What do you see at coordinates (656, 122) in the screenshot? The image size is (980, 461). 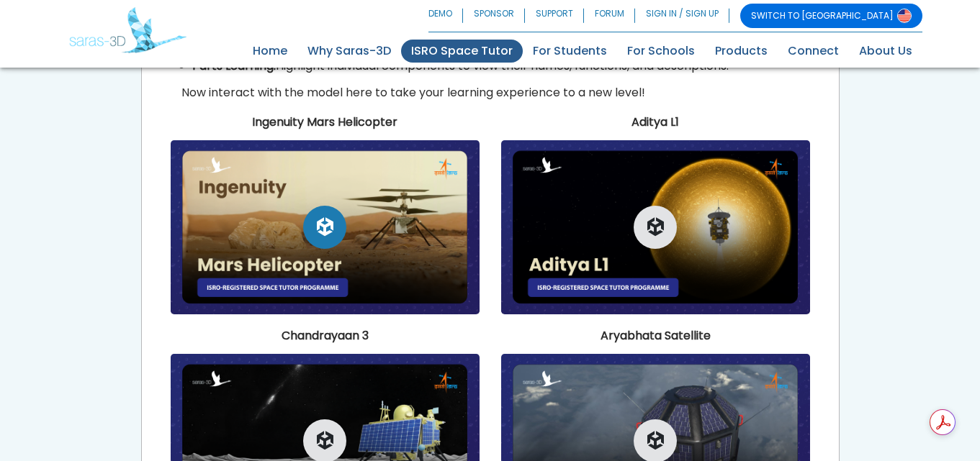 I see `b: Aditya L1` at bounding box center [656, 122].